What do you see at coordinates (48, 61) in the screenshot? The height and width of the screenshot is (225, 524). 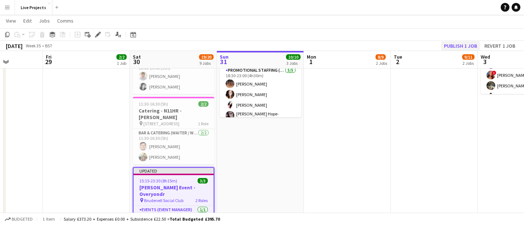 I see `span: 29` at bounding box center [48, 61].